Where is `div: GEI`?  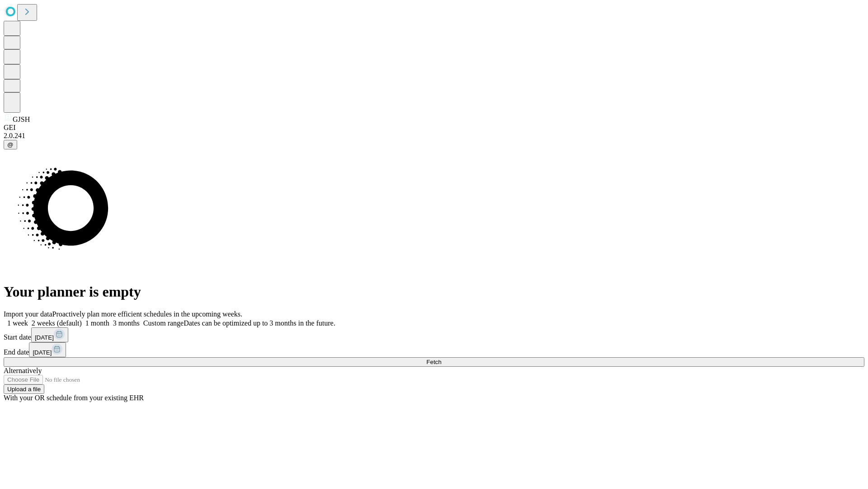 div: GEI is located at coordinates (434, 128).